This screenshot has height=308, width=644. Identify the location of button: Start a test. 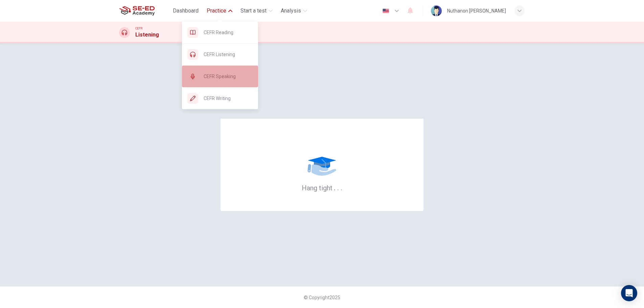
(257, 11).